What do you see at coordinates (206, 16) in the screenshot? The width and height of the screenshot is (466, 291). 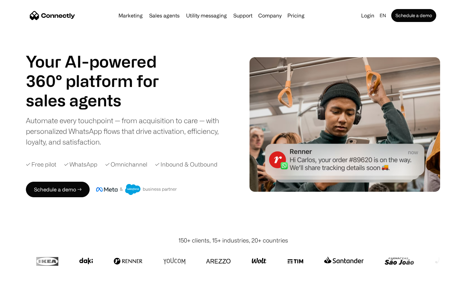 I see `a: Utility messaging` at bounding box center [206, 16].